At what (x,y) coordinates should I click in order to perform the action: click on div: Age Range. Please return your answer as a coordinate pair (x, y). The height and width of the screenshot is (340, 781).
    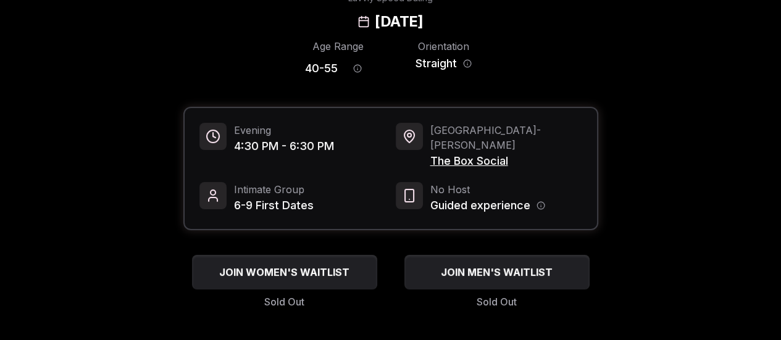
    Looking at the image, I should click on (338, 46).